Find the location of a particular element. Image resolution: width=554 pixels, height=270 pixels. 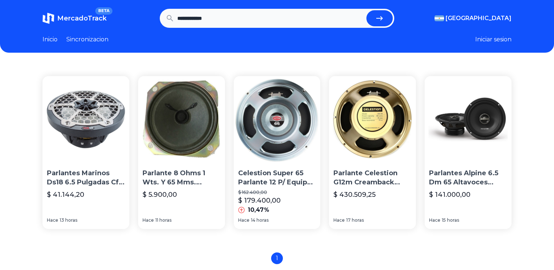

a: Celestion Super 65 Parlante 12 P/ Equipo De GuitarraCelestion Super 65 Parlante 12 P/ Equipo De G... is located at coordinates (277, 153).